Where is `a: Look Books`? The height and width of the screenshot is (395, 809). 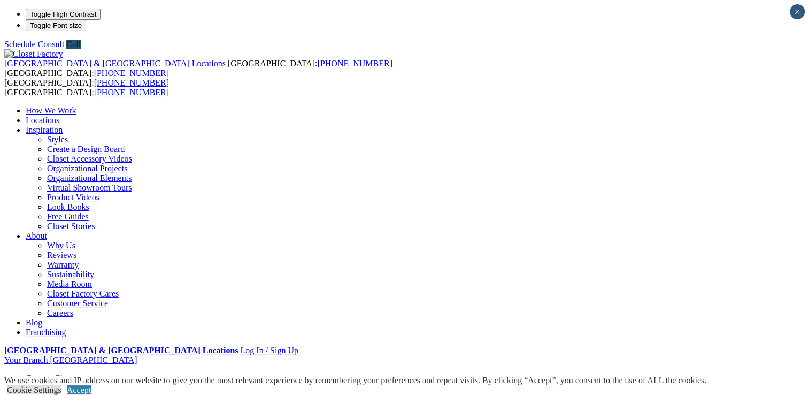 a: Look Books is located at coordinates (68, 206).